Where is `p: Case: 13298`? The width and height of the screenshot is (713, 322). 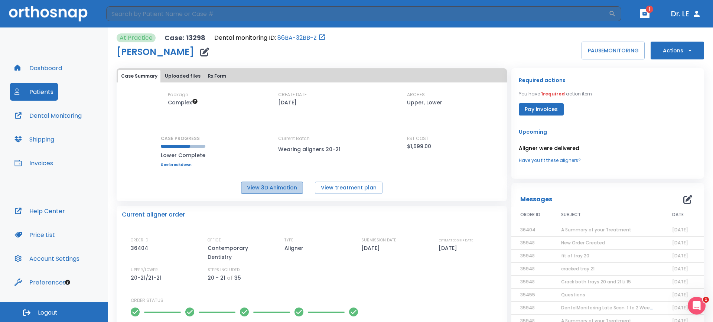 p: Case: 13298 is located at coordinates (185, 38).